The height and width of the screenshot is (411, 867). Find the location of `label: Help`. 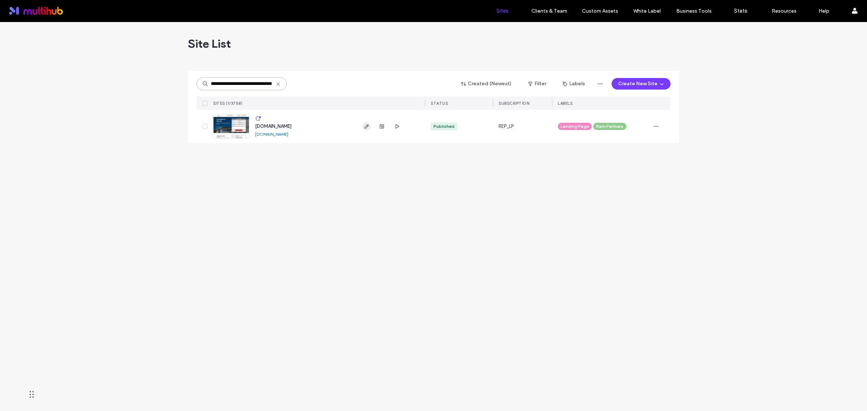

label: Help is located at coordinates (824, 11).